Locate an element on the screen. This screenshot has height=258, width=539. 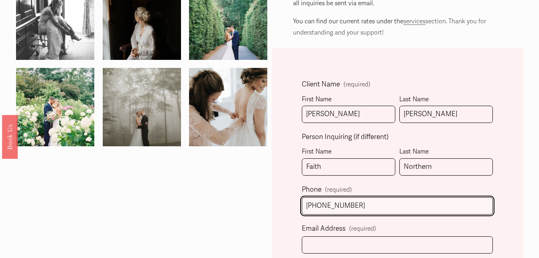
p: You can find our current rates under the is located at coordinates (398, 27).